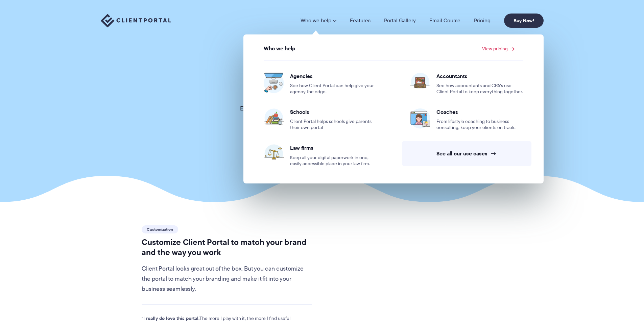 The height and width of the screenshot is (324, 644). Describe the element at coordinates (499, 49) in the screenshot. I see `a: View pricing` at that location.